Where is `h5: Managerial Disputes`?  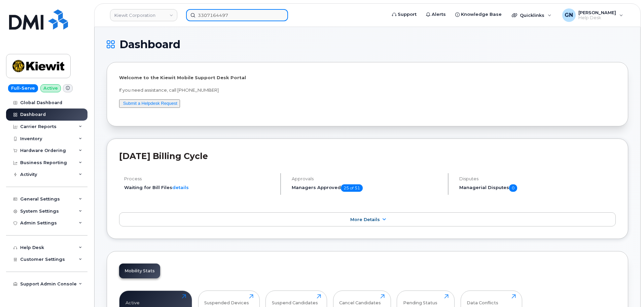
h5: Managerial Disputes is located at coordinates (537, 188).